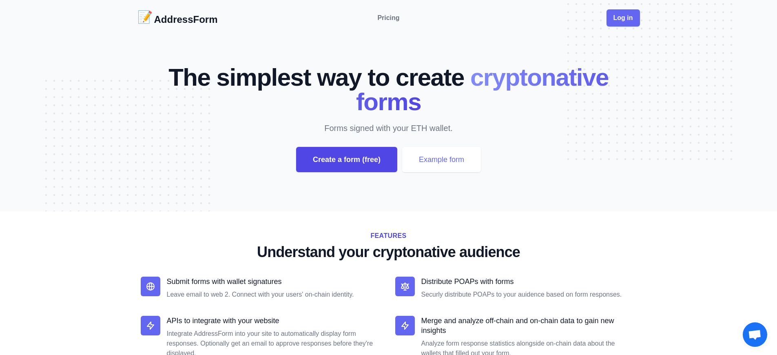  Describe the element at coordinates (389, 236) in the screenshot. I see `h2: Features` at that location.